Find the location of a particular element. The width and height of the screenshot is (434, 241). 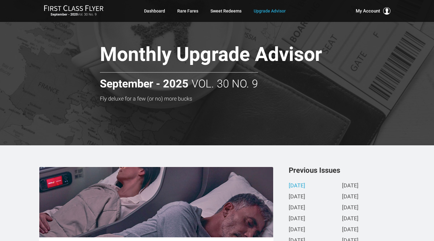

h3: Previous Issues is located at coordinates (342, 170).